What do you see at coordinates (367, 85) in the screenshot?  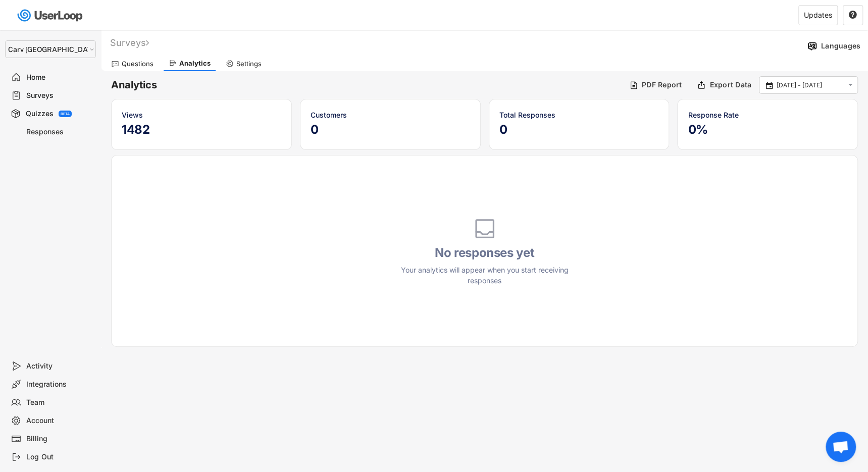 I see `h6: Analytics` at bounding box center [367, 85].